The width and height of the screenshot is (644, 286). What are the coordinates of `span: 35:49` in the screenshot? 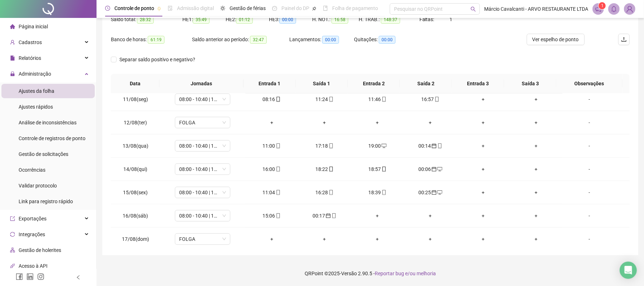 It's located at (201, 20).